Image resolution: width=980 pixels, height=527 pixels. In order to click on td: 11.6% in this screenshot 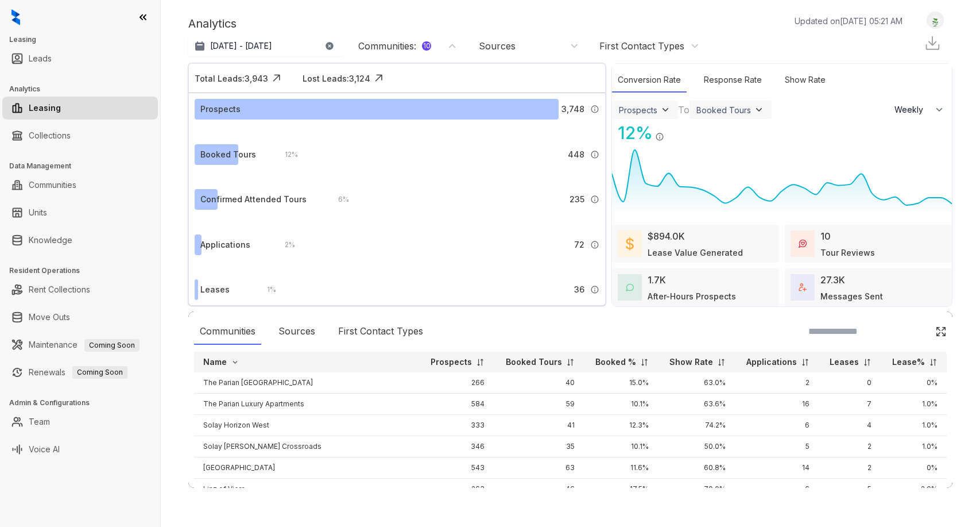, I will do `click(621, 468)`.